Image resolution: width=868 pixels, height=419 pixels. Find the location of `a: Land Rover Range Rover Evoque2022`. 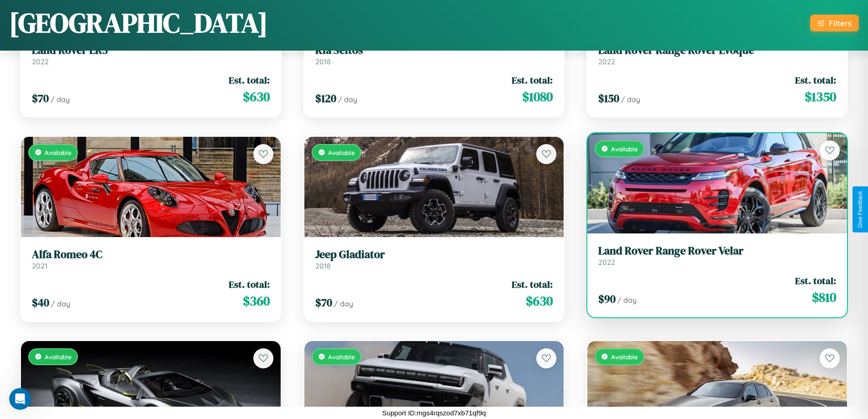

a: Land Rover Range Rover Evoque2022 is located at coordinates (717, 55).